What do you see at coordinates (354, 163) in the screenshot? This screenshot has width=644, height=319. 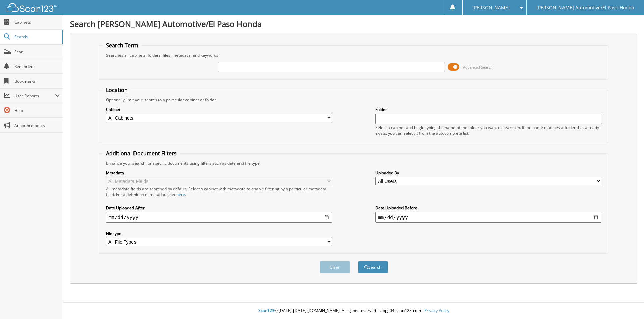 I see `div: Enhance your search for specific documents using filters such as date and file type.` at bounding box center [354, 163].